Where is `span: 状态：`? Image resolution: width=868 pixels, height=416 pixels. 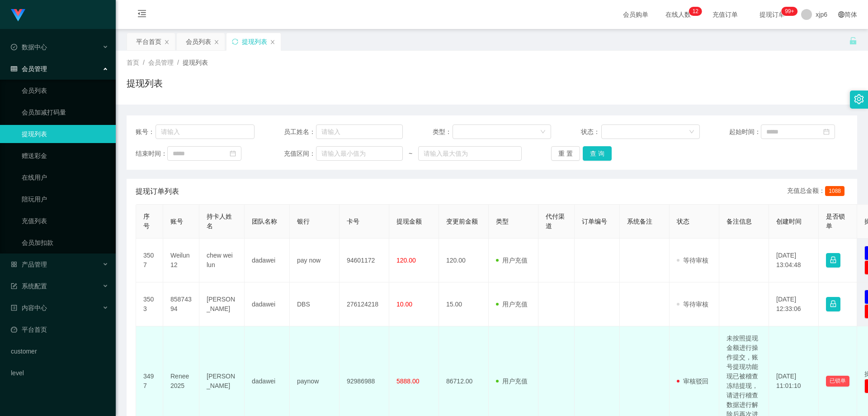
span: 状态： is located at coordinates (591, 131).